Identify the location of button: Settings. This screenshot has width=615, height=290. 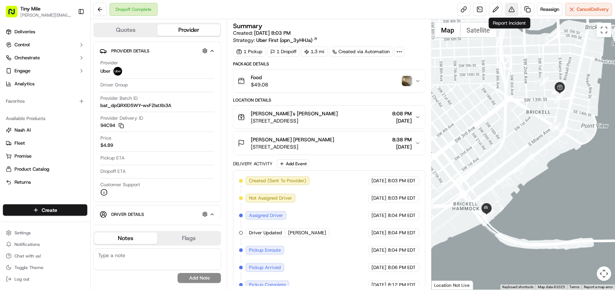
(45, 233).